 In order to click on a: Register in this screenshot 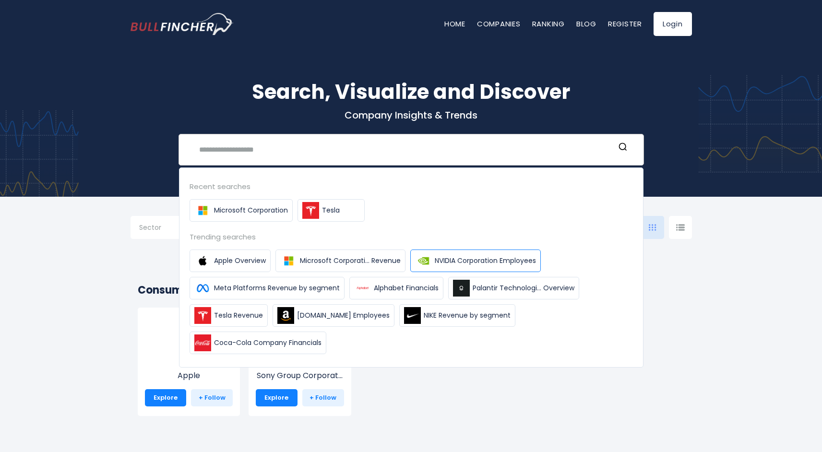, I will do `click(625, 24)`.